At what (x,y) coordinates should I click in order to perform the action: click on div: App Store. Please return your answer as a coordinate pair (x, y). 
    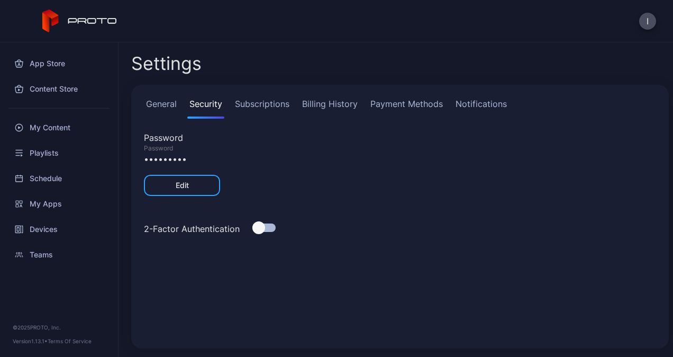
    Looking at the image, I should click on (59, 63).